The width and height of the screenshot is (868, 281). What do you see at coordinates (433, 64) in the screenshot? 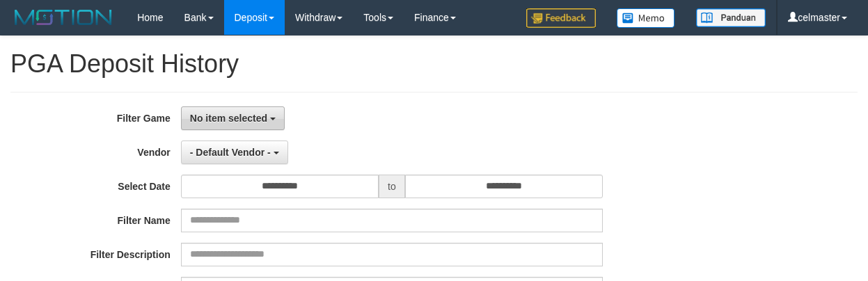
I see `h1: PGA Deposit History` at bounding box center [433, 64].